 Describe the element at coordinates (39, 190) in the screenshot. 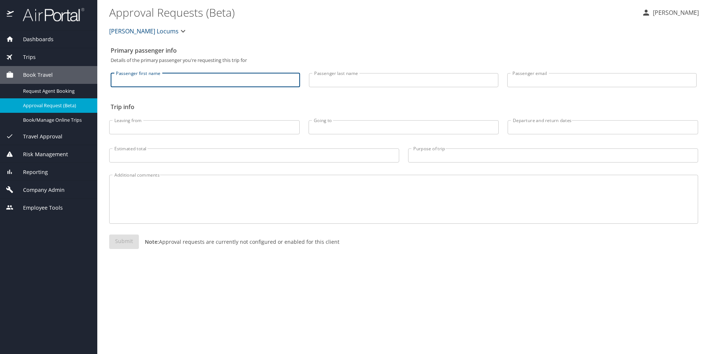

I see `span: Company Admin` at that location.